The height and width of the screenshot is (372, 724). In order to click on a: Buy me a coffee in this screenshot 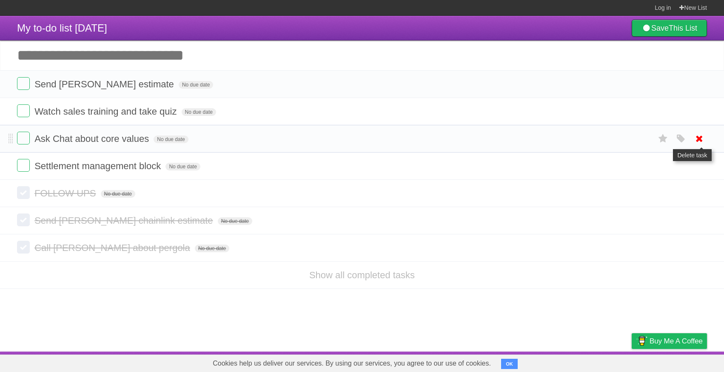, I will do `click(670, 341)`.